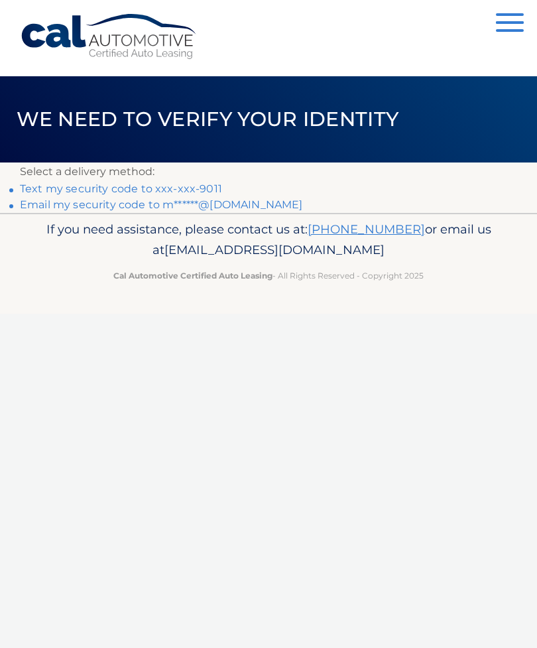  Describe the element at coordinates (121, 188) in the screenshot. I see `a: Text my security code to xxx-xxx-9011` at that location.